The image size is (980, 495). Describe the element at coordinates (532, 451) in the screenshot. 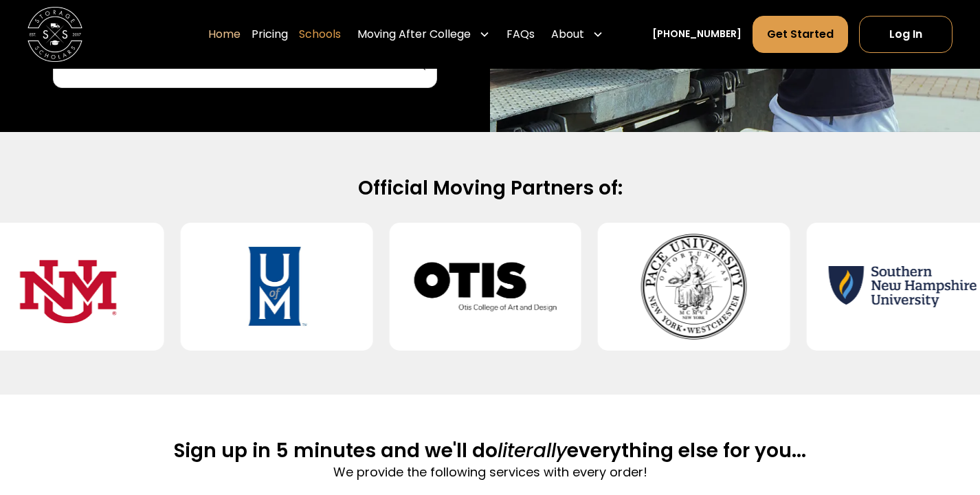

I see `span: literally` at that location.